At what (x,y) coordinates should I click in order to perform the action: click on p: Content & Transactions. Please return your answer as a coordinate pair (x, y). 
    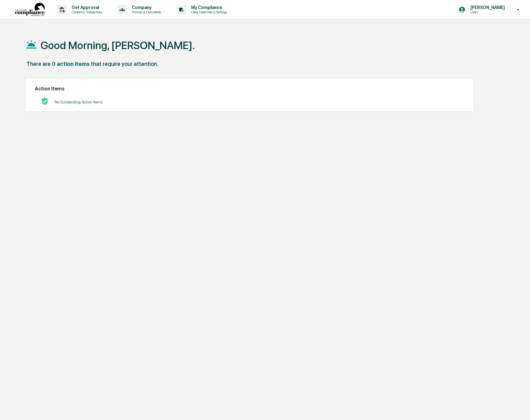
    Looking at the image, I should click on (86, 12).